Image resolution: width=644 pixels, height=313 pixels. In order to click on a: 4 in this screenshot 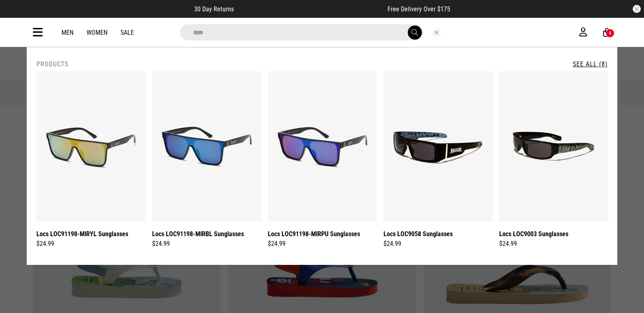, I will do `click(607, 33)`.